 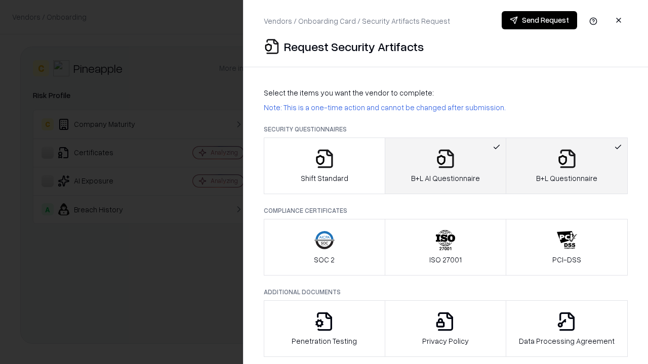 What do you see at coordinates (445, 93) in the screenshot?
I see `p: Select the items you want the vendor to complete:` at bounding box center [445, 93].